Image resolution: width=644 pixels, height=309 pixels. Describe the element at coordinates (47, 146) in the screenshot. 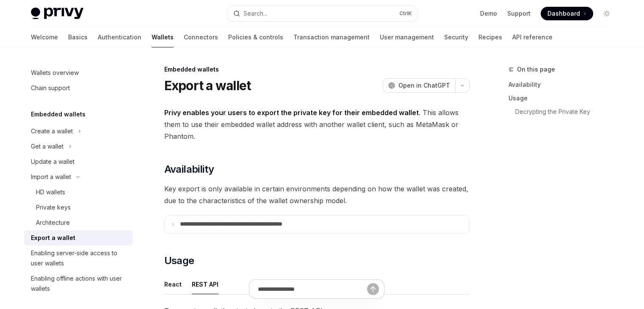

I see `div: Get a wallet` at that location.